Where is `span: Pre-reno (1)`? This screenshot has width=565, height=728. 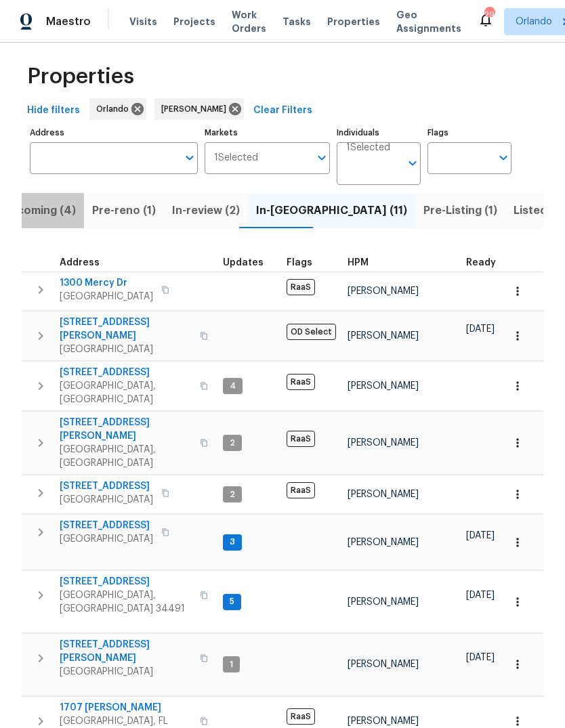 span: Pre-reno (1) is located at coordinates (124, 211).